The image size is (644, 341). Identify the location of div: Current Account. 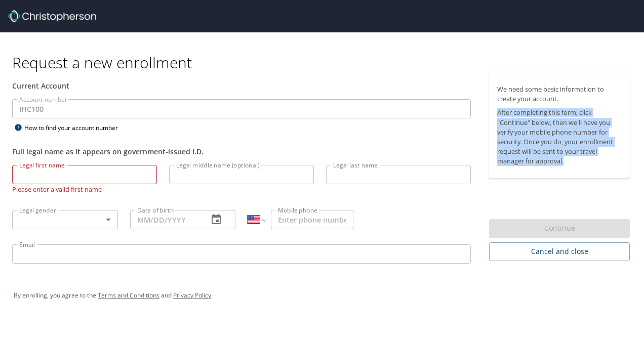
(241, 85).